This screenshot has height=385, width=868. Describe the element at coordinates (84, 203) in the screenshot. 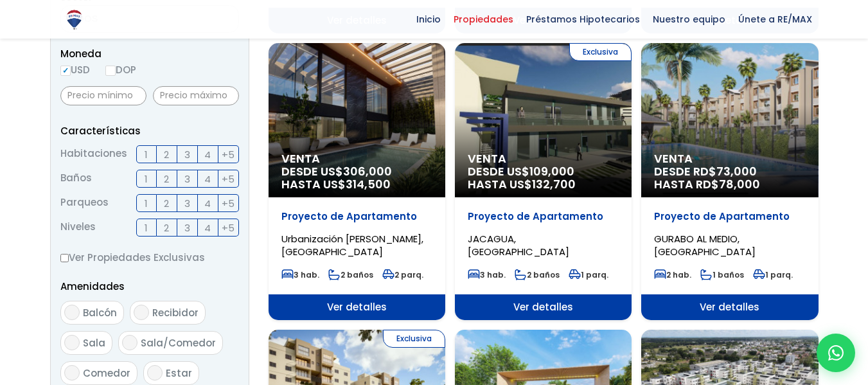

I see `span: Parqueos` at that location.